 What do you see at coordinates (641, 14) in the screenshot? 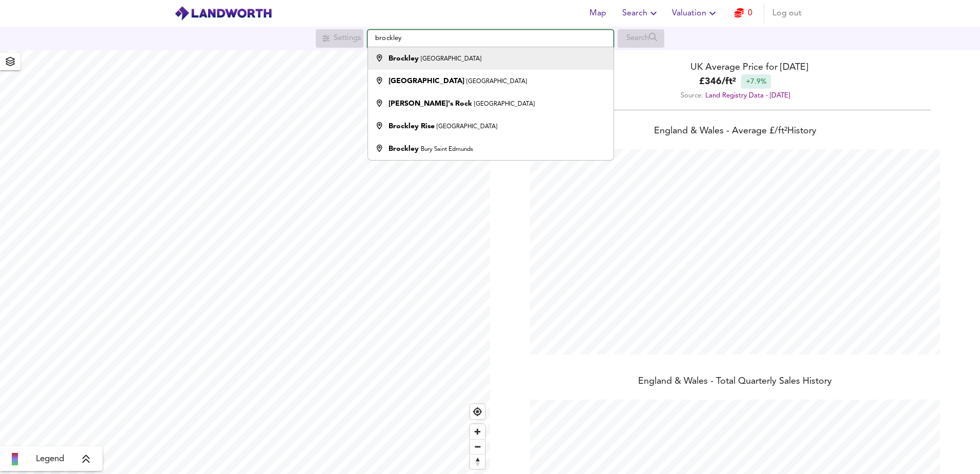
I see `span: Search` at bounding box center [641, 14].